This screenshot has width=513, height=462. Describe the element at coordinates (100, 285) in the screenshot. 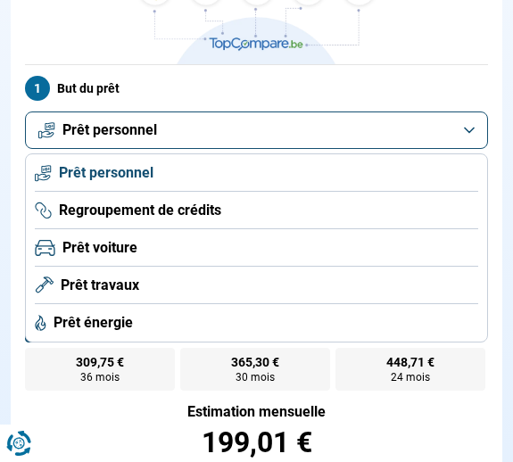

I see `span: Prêt travaux` at that location.